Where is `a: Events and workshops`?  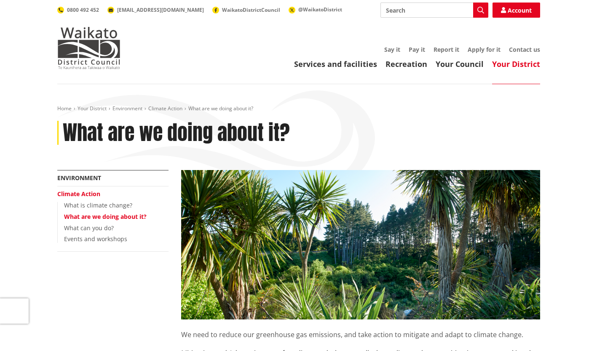
a: Events and workshops is located at coordinates (96, 239).